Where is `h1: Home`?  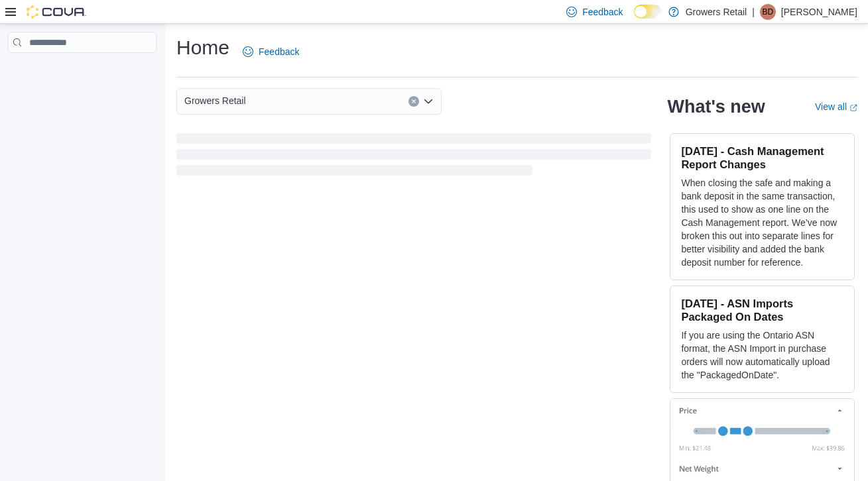
h1: Home is located at coordinates (203, 48).